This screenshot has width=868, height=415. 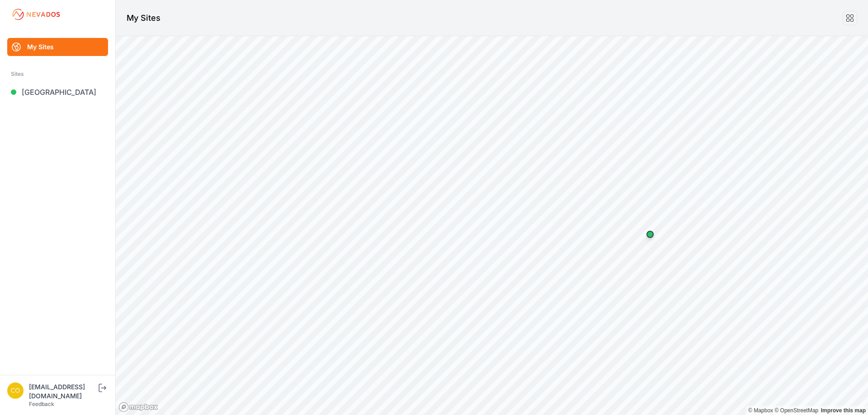 What do you see at coordinates (492, 225) in the screenshot?
I see `canvas: Map` at bounding box center [492, 225].